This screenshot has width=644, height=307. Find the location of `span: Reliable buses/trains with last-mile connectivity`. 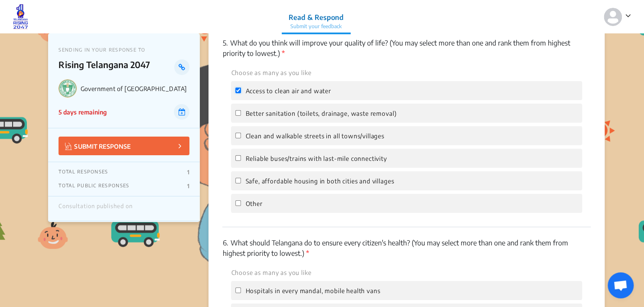

span: Reliable buses/trains with last-mile connectivity is located at coordinates (316, 158).